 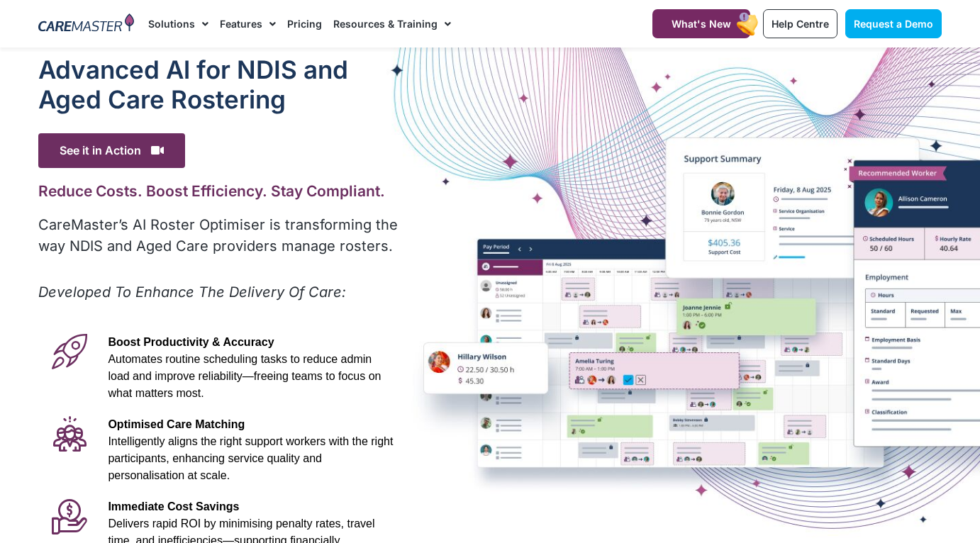 I want to click on span: Request a Demo, so click(x=893, y=23).